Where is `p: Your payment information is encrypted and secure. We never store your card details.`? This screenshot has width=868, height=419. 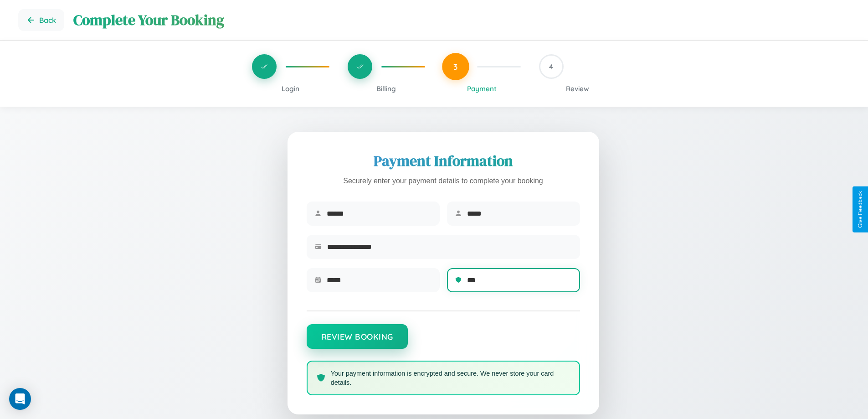 p: Your payment information is encrypted and secure. We never store your card details. is located at coordinates (451, 378).